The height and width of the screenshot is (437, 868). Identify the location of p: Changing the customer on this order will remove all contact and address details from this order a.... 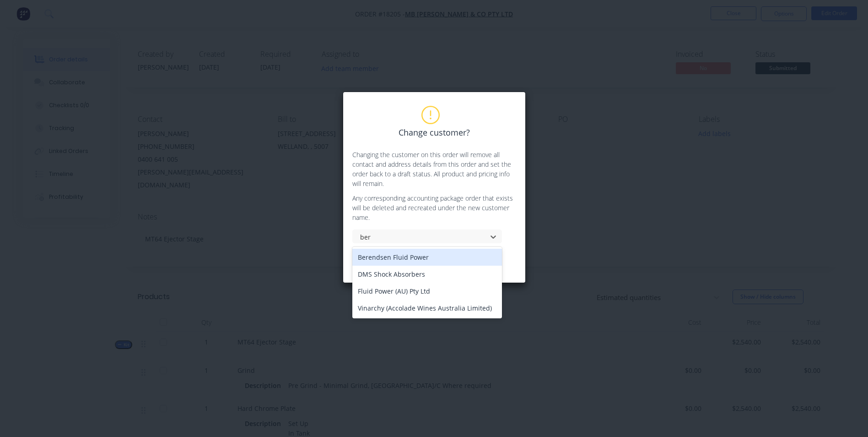
(434, 169).